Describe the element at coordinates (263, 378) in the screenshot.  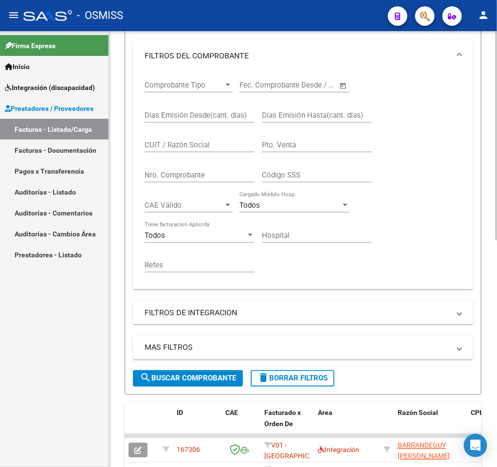
I see `mat-icon: delete` at that location.